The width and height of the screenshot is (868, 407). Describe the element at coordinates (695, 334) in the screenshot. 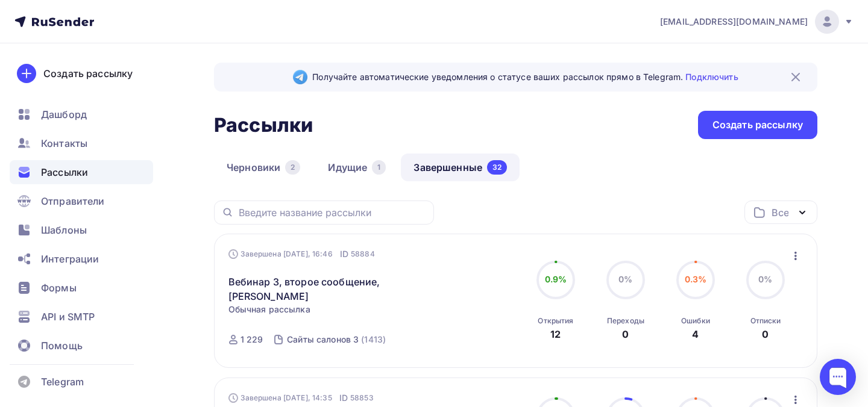

I see `div: 4` at that location.